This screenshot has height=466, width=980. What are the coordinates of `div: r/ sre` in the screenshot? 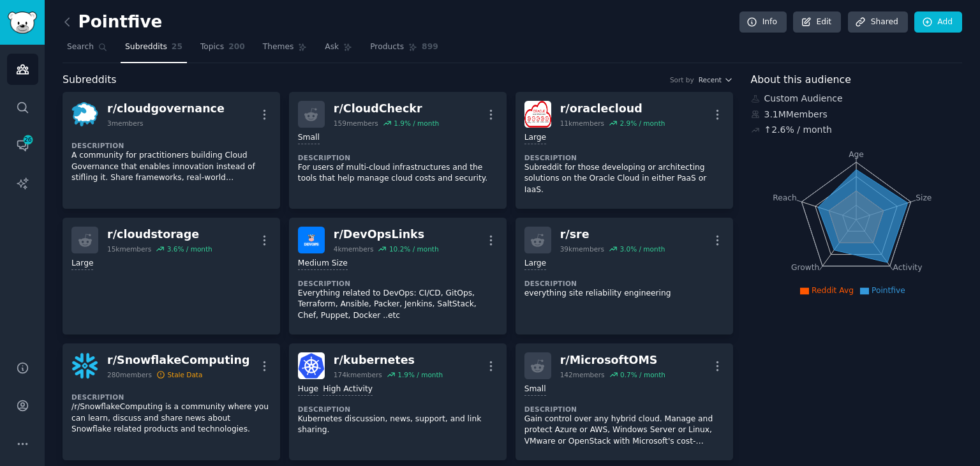 It's located at (613, 234).